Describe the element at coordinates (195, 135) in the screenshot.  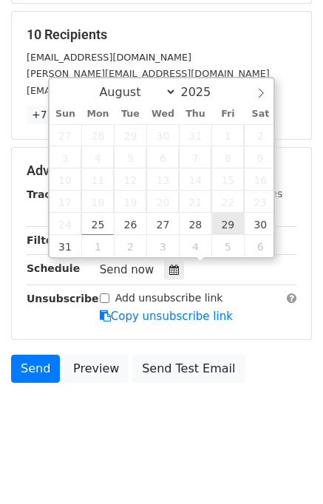
I see `span: July 31, 2025` at that location.